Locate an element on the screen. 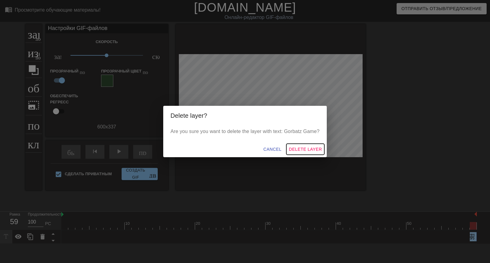 The image size is (490, 263). button: Delete Layer is located at coordinates (305, 149).